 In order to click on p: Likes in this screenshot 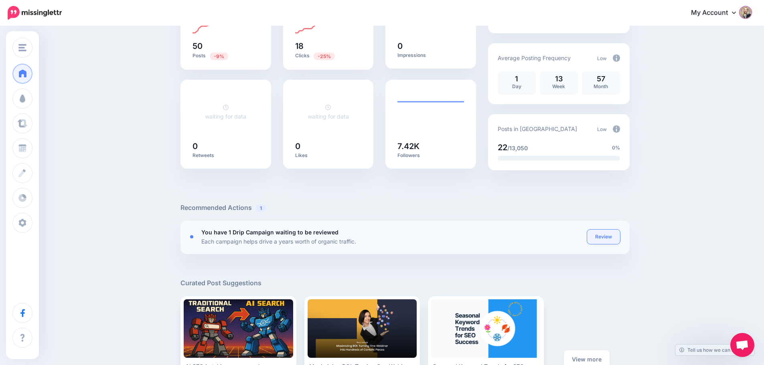, I will do `click(328, 156)`.